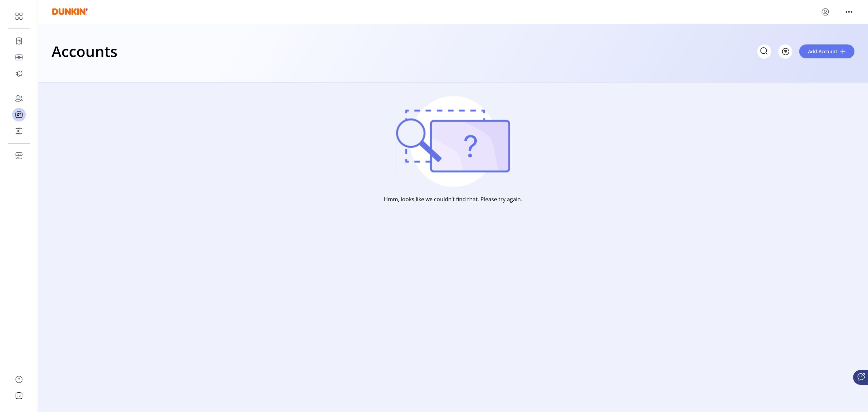 Image resolution: width=868 pixels, height=412 pixels. Describe the element at coordinates (453, 200) in the screenshot. I see `p: Hmm, looks like we couldn’t find that. Please try again.` at that location.